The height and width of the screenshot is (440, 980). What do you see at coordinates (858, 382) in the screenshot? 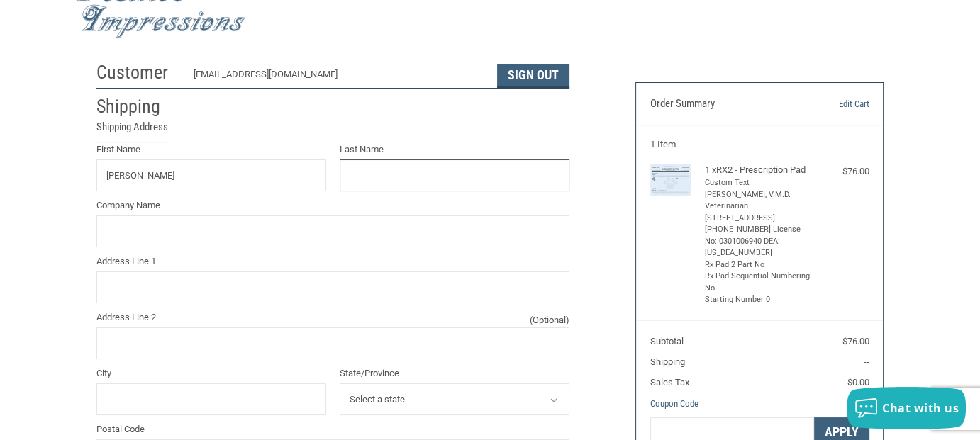
I see `span: $0.00` at bounding box center [858, 382].